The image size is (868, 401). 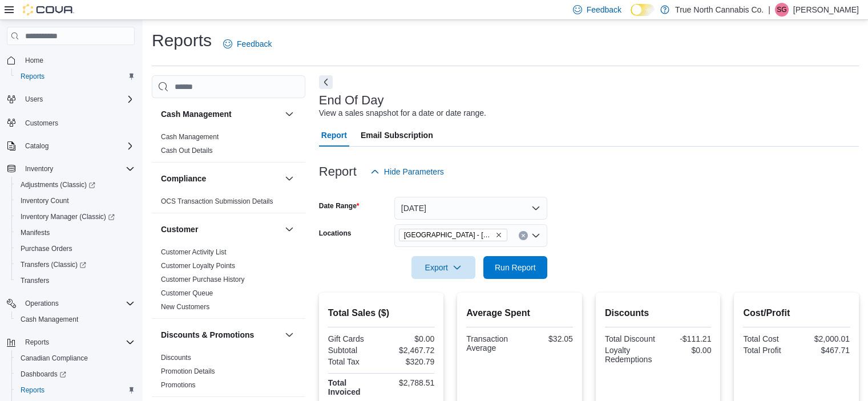 What do you see at coordinates (339, 206) in the screenshot?
I see `label: Date Range` at bounding box center [339, 206].